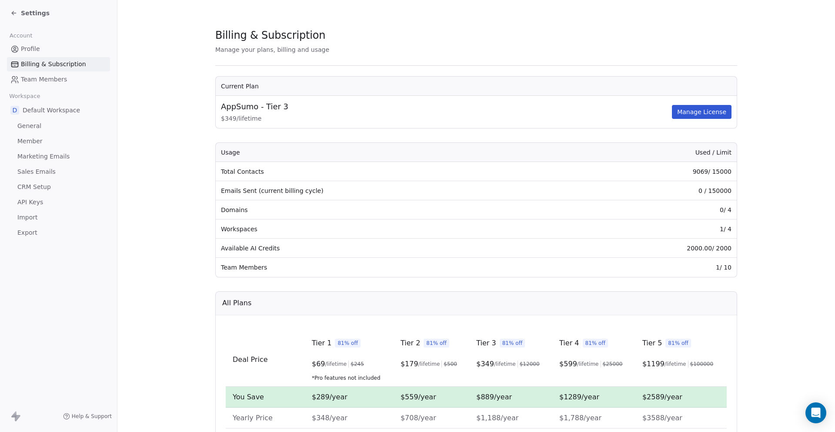 The height and width of the screenshot is (432, 835). What do you see at coordinates (530, 364) in the screenshot?
I see `span: $ 12000` at bounding box center [530, 364].